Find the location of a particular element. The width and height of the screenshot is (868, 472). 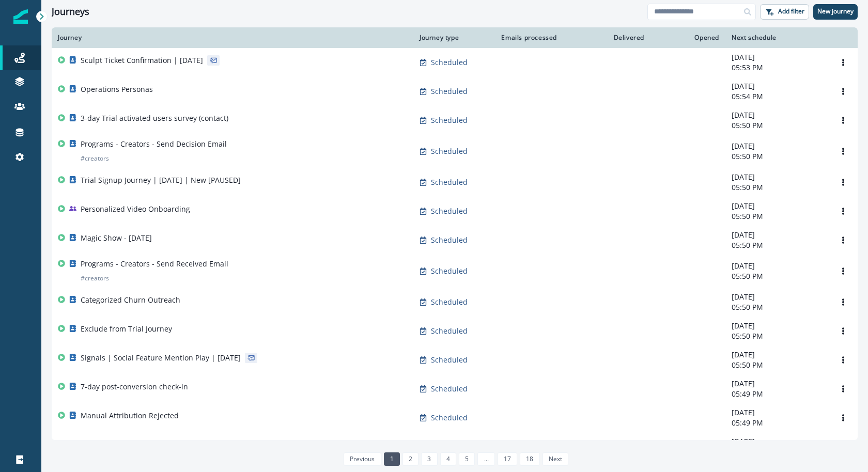

a: Page 5 is located at coordinates (466, 459).